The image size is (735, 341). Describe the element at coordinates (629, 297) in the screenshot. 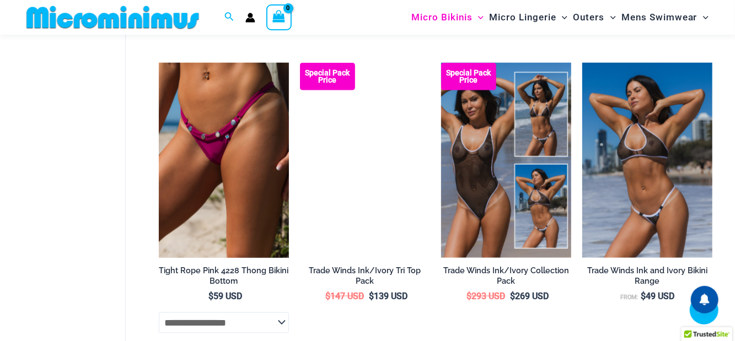

I see `span: From:` at that location.